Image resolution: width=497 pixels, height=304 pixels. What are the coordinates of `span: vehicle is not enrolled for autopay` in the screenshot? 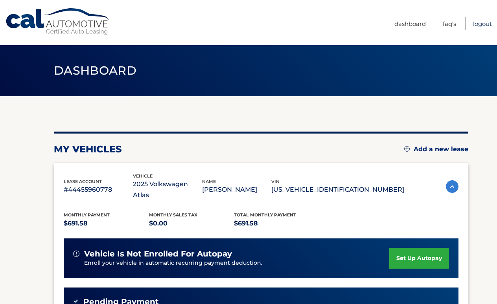 It's located at (158, 254).